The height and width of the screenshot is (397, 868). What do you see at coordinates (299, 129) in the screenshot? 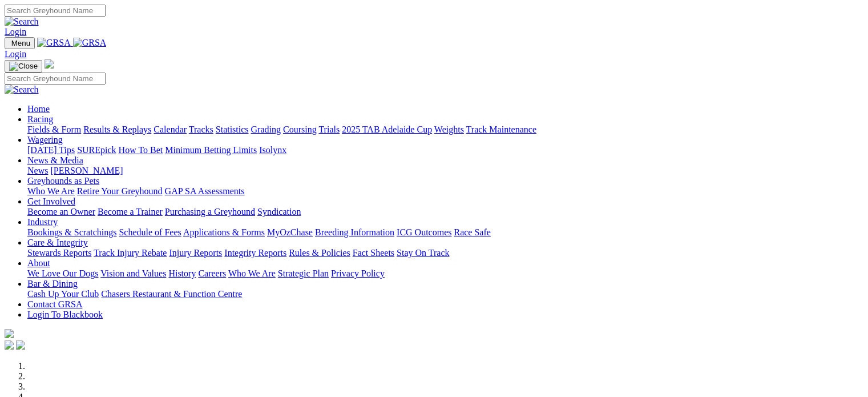
I see `a: Coursing` at bounding box center [299, 129].